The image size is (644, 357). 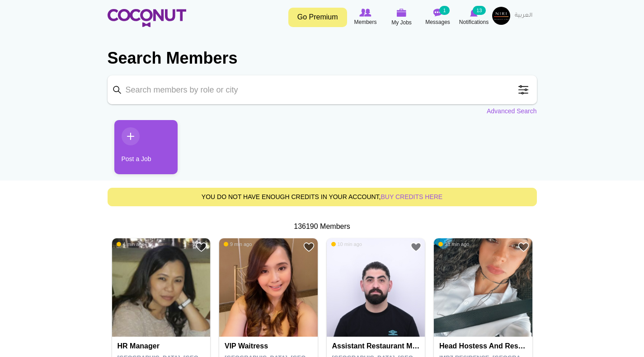 I want to click on h4: VIP waitress, so click(x=270, y=346).